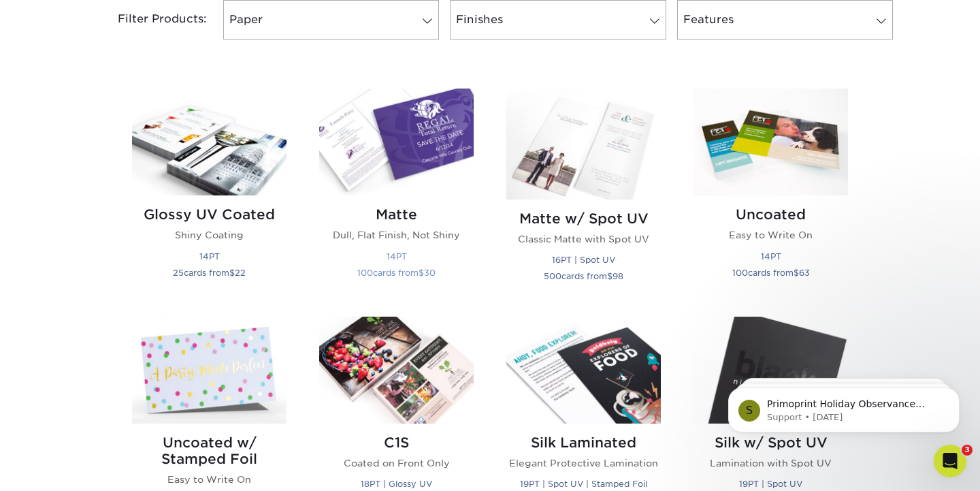  I want to click on div: message notification from Support, 9w ago. Primoprint Holiday Observance Please note that our cus..., so click(136, 51).